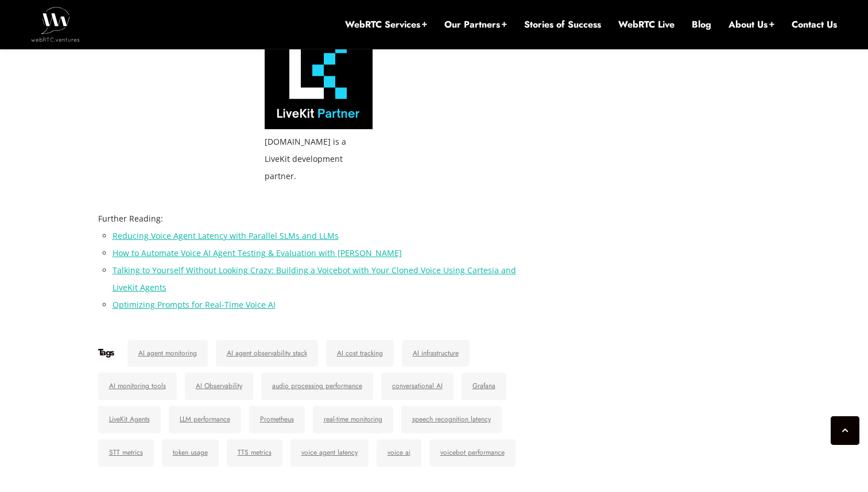  Describe the element at coordinates (314, 278) in the screenshot. I see `a: Talking to Yourself Without Looking Crazy: Building a Voicebot with Your Cloned Voice Using Carte...` at that location.